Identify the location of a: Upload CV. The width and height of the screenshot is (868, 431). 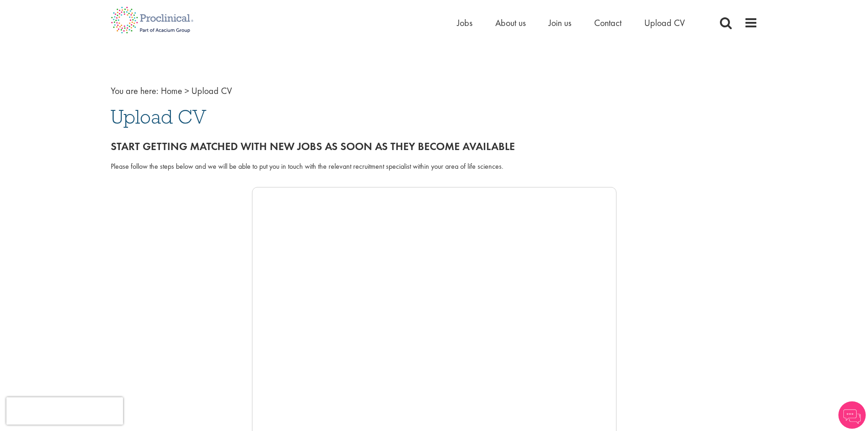
(665, 23).